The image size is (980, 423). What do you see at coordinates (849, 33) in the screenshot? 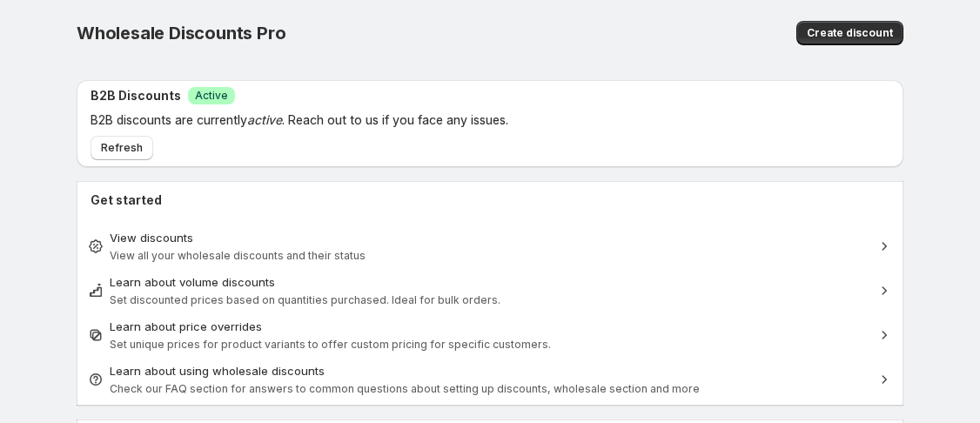
I see `button: Create discount` at bounding box center [849, 33].